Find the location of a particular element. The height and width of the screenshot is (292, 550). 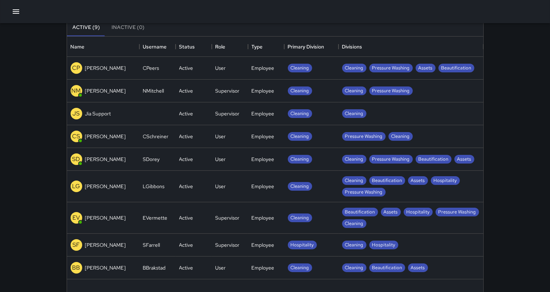

div: NMitchell is located at coordinates (154, 91).